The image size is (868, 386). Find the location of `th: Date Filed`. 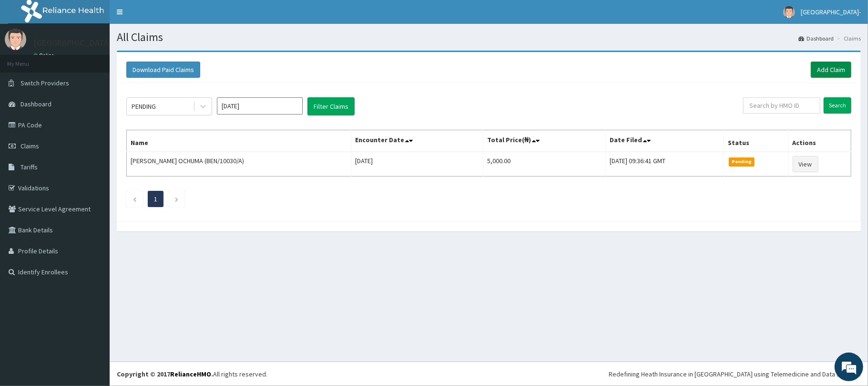

th: Date Filed is located at coordinates (665, 141).